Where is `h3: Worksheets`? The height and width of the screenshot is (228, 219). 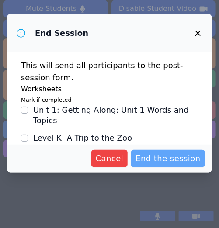 h3: Worksheets is located at coordinates (109, 89).